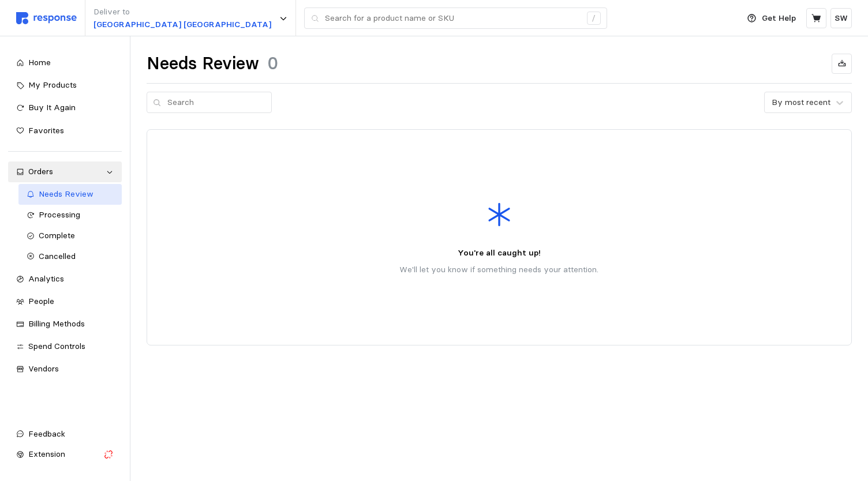 The height and width of the screenshot is (481, 868). What do you see at coordinates (39, 62) in the screenshot?
I see `span: Home` at bounding box center [39, 62].